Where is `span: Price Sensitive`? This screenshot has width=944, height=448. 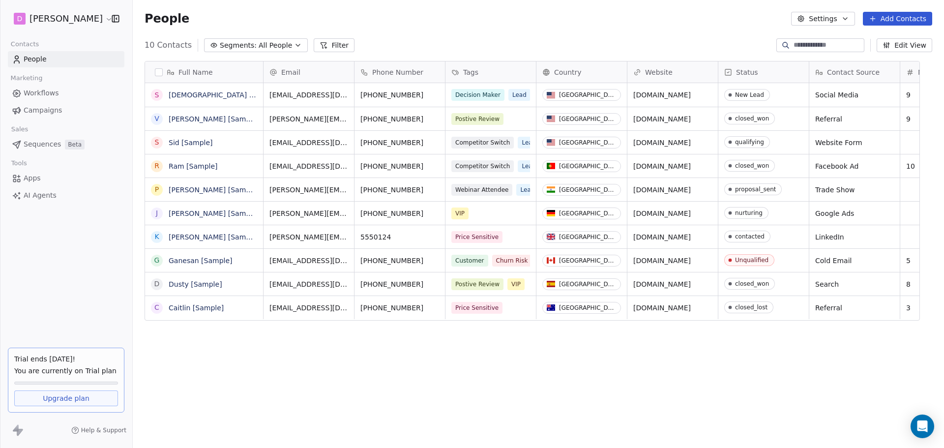 span: Price Sensitive is located at coordinates (477, 308).